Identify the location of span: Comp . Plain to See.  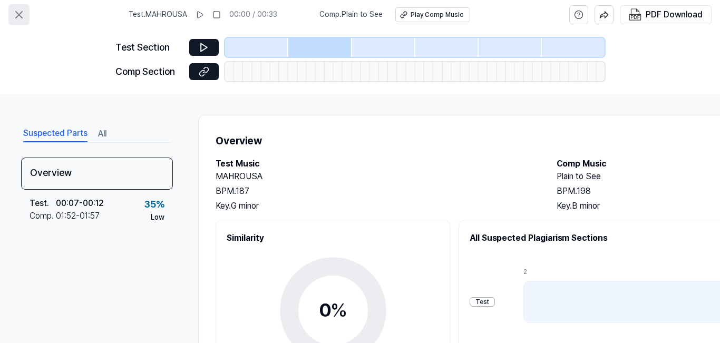
(351, 15).